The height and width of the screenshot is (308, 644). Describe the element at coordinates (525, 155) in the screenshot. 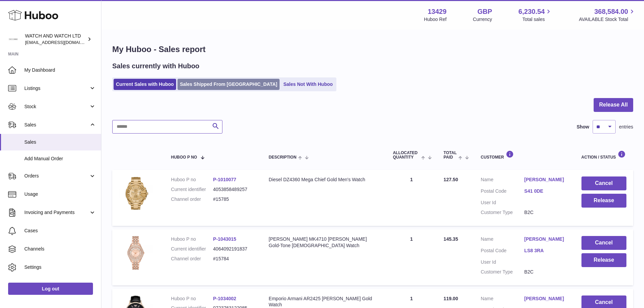

I see `div: Customer` at that location.